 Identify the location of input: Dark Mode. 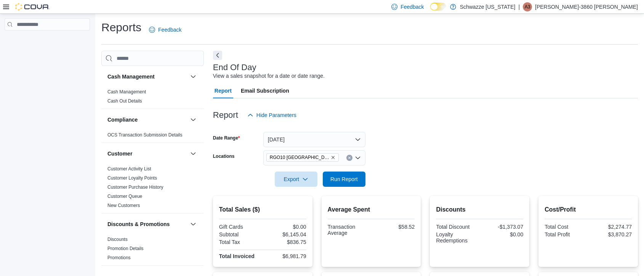
(438, 7).